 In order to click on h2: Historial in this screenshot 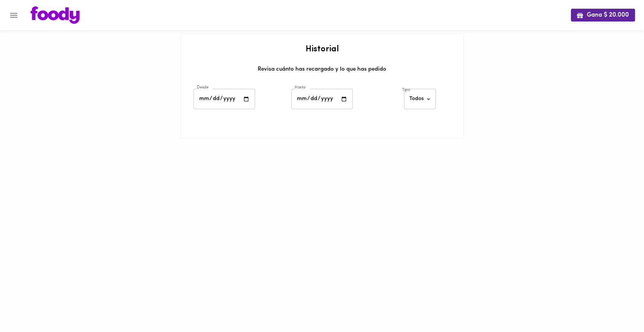, I will do `click(322, 50)`.